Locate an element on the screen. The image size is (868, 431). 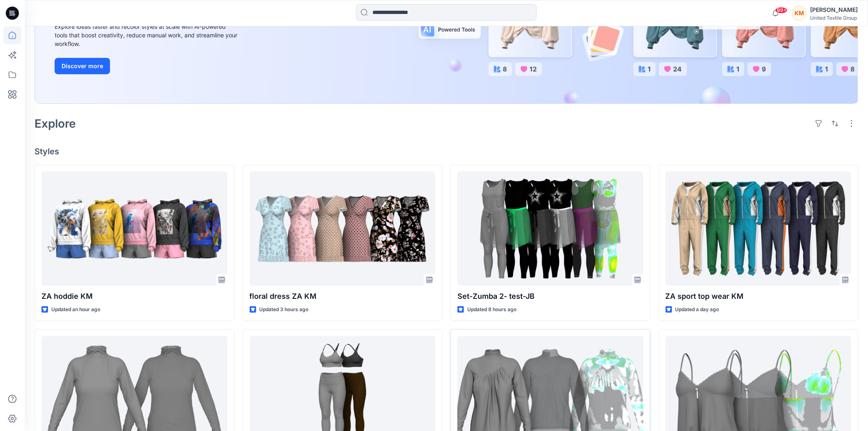
p: ZA hoddie KM is located at coordinates (134, 296).